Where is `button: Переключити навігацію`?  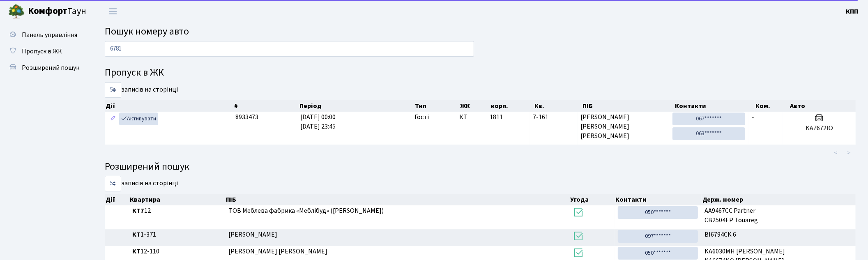
button: Переключити навігацію is located at coordinates (113, 11).